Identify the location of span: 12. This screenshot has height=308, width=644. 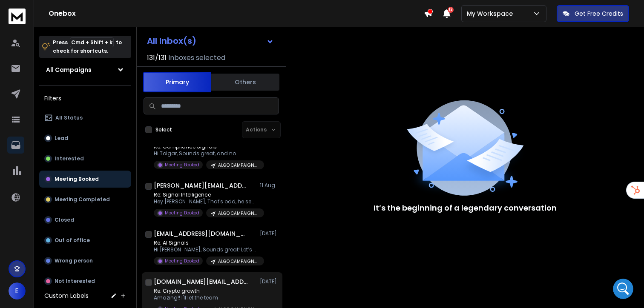
(450, 10).